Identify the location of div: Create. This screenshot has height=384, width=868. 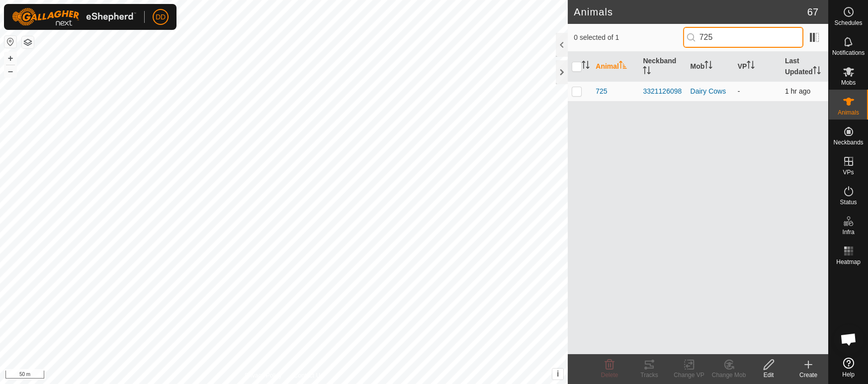
(808, 375).